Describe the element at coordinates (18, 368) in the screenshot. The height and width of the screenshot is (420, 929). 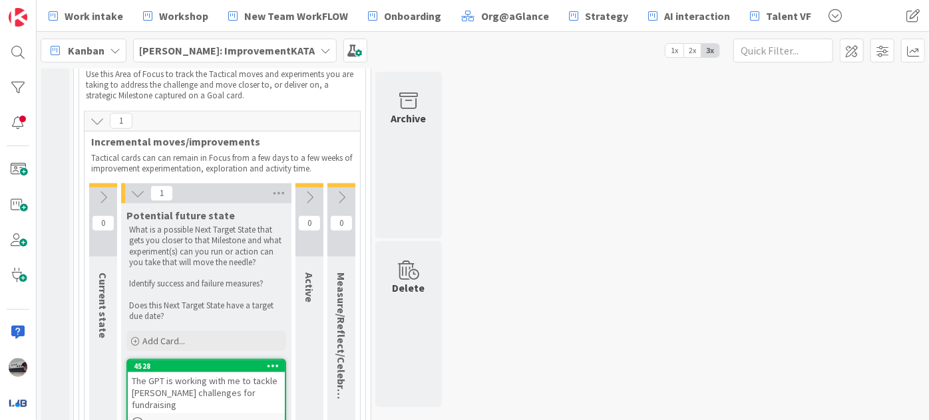
I see `img: jB` at that location.